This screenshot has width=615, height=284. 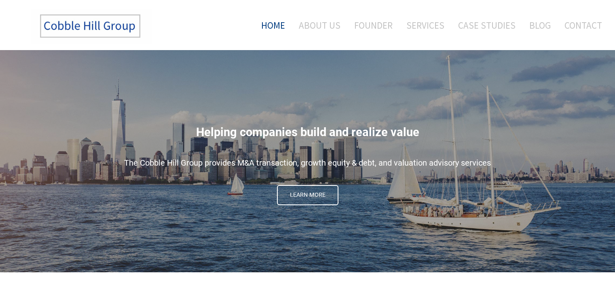 I want to click on a: Founder, so click(x=373, y=25).